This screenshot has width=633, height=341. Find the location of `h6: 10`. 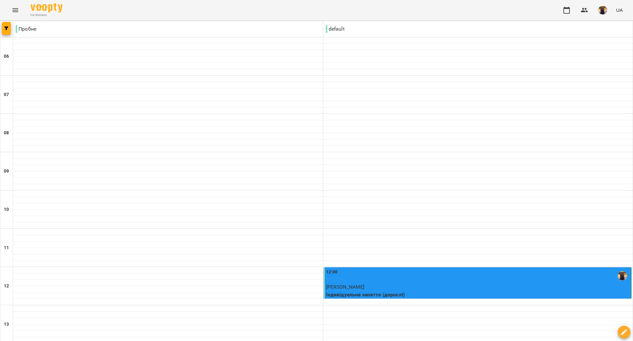

h6: 10 is located at coordinates (6, 210).